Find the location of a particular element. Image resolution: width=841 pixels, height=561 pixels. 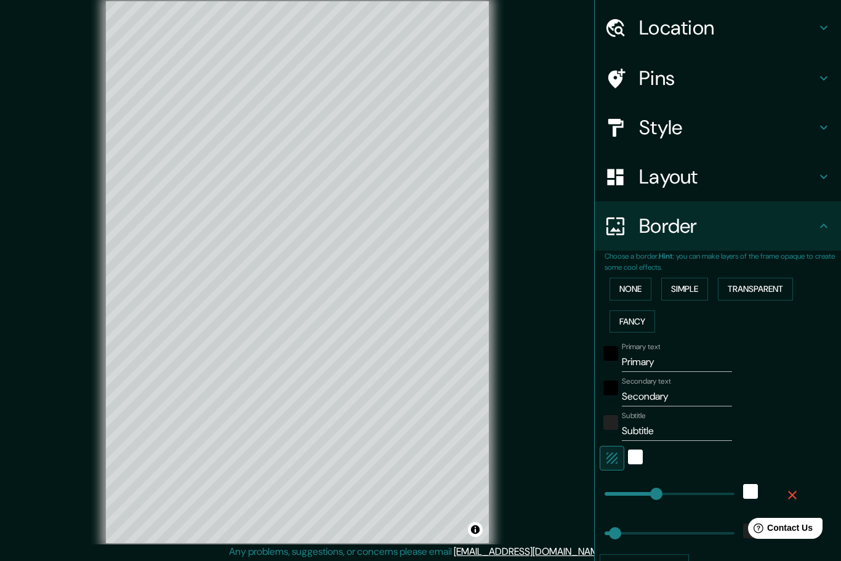

button: Transparent is located at coordinates (755, 289).